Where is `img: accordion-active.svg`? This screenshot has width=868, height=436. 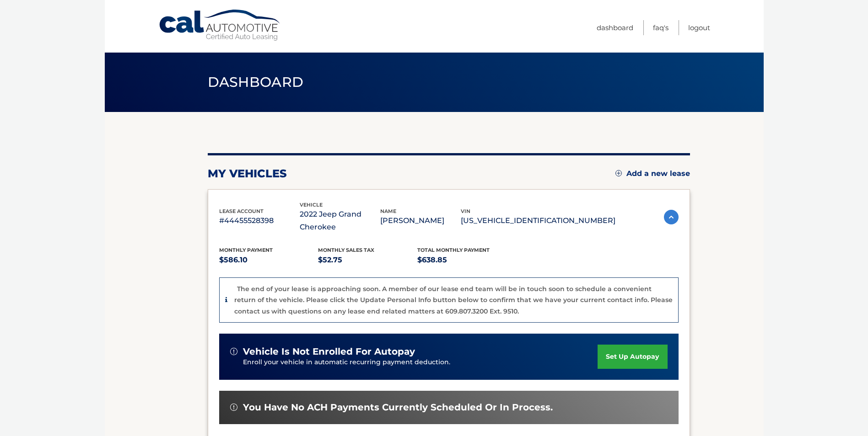
img: accordion-active.svg is located at coordinates (671, 217).